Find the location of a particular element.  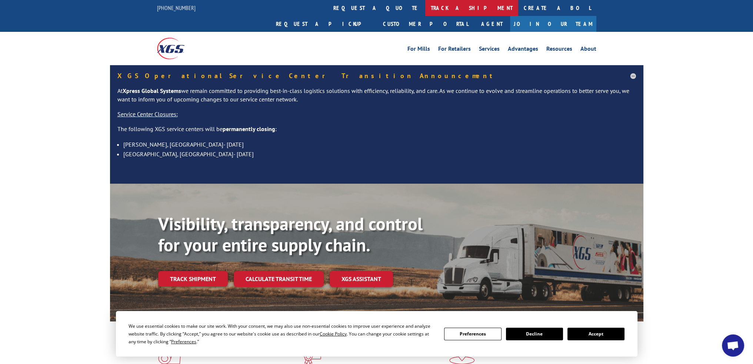

span: Cookie Policy is located at coordinates (333, 334).